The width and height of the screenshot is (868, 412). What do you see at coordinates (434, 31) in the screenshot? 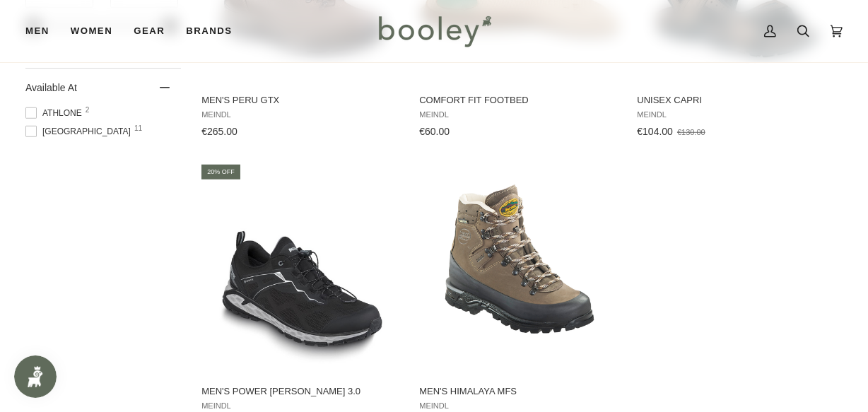
I see `img: Booley` at bounding box center [434, 31].